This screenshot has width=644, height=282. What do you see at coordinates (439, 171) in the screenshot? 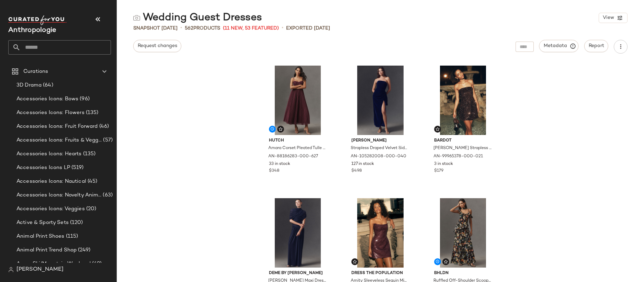
I see `span: $179` at bounding box center [439, 171].